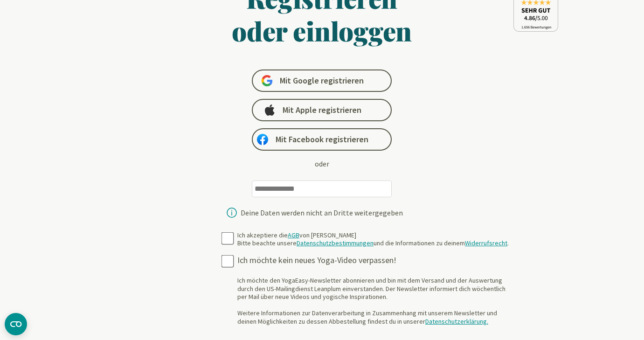  What do you see at coordinates (335, 243) in the screenshot?
I see `a: Datenschutzbestimmungen` at bounding box center [335, 243].